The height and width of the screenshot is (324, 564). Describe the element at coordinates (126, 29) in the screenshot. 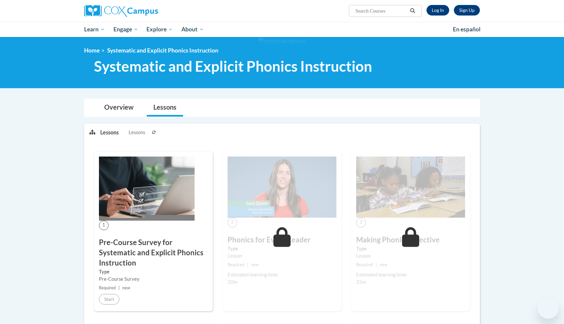

I see `span: Engage` at that location.